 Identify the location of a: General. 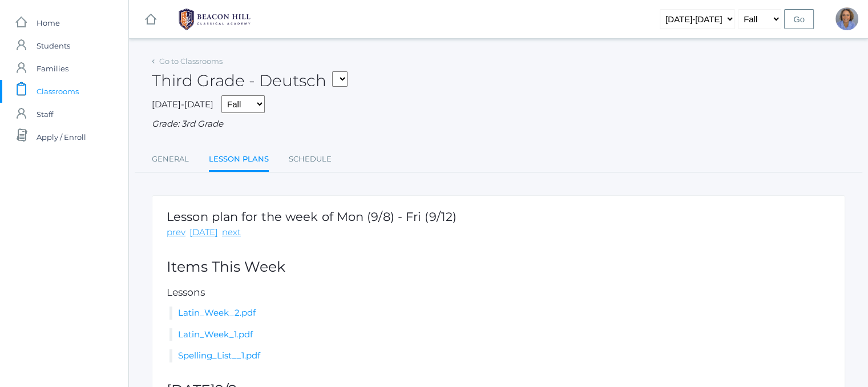
(170, 159).